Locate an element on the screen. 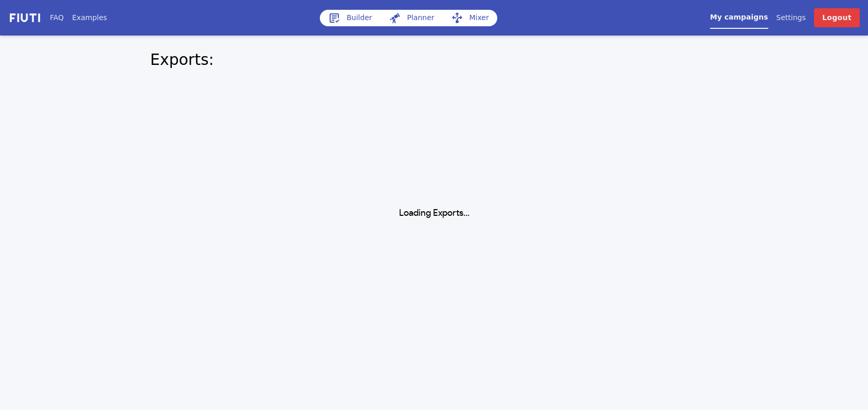  a: Planner is located at coordinates (411, 18).